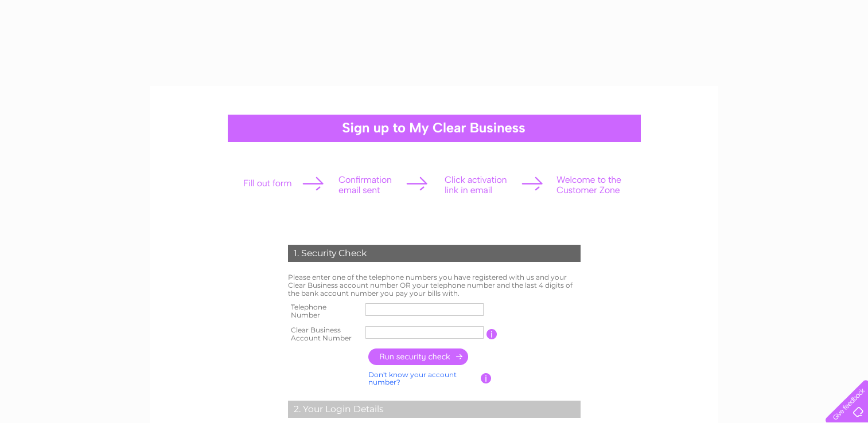 This screenshot has height=423, width=868. What do you see at coordinates (324, 312) in the screenshot?
I see `th: Telephone Number` at bounding box center [324, 312].